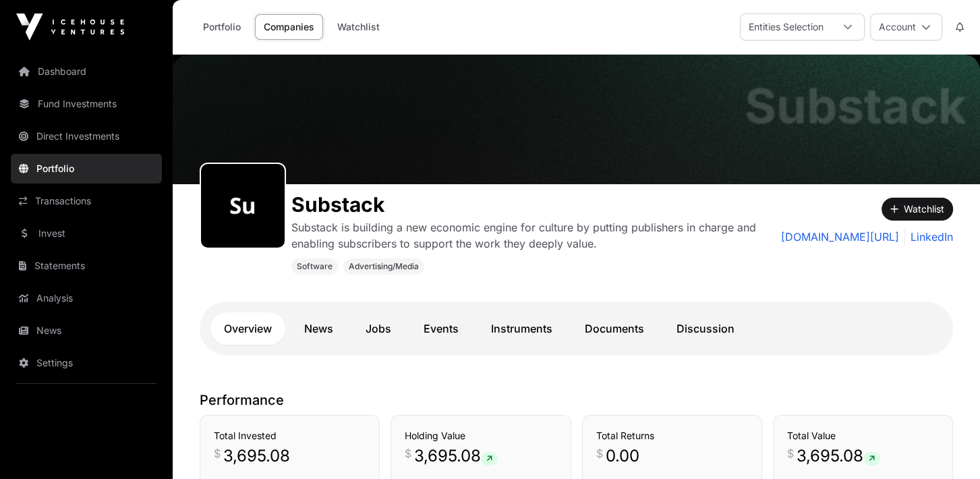 The width and height of the screenshot is (980, 479). Describe the element at coordinates (672, 436) in the screenshot. I see `h3: Total Returns` at that location.